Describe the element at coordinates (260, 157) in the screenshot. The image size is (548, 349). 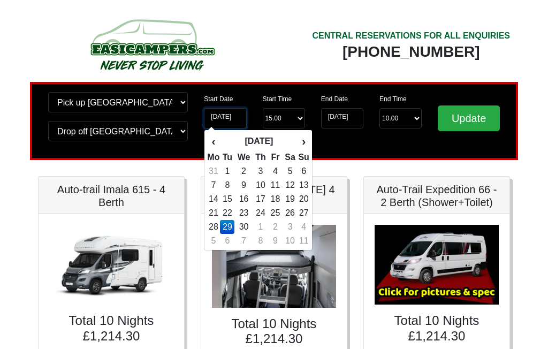
I see `th: Th` at that location.